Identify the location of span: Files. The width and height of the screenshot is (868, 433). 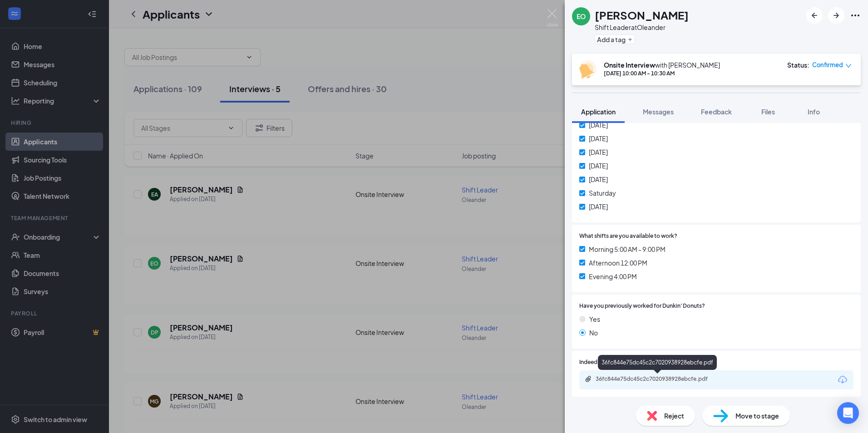
(768, 112).